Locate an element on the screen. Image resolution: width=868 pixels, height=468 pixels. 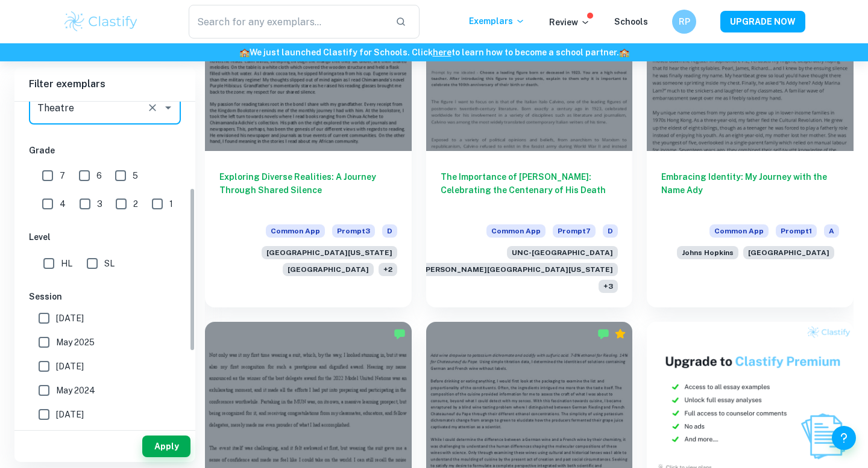
button: UPGRADE NOW is located at coordinates (762, 22).